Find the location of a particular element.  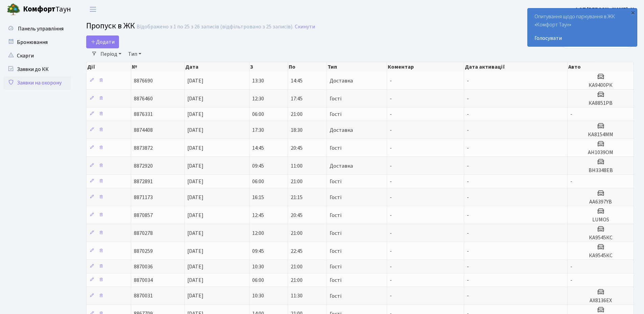

div: Опитування щодо паркування в ЖК «Комфорт Таун» is located at coordinates (582, 27).